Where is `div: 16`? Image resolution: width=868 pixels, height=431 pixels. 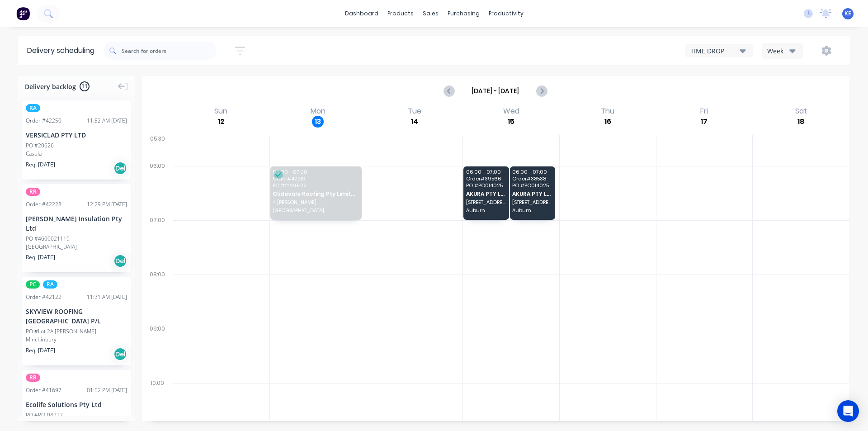
div: 16 is located at coordinates (608, 122).